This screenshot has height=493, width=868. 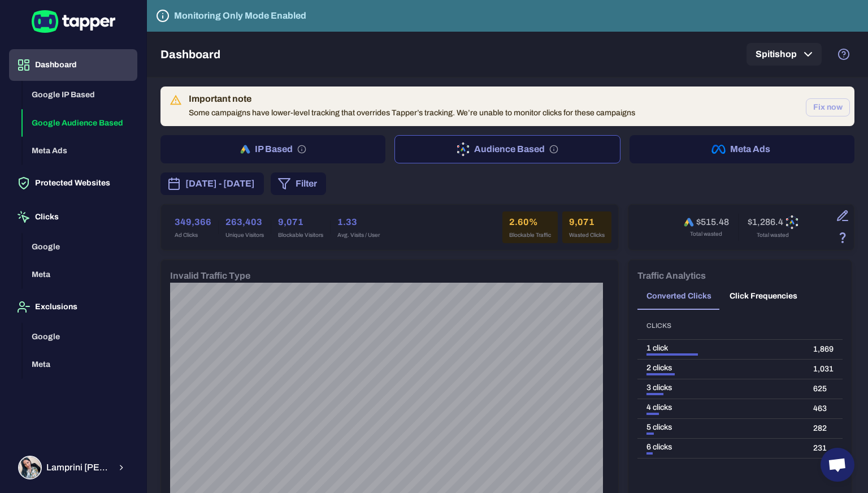 What do you see at coordinates (73, 64) in the screenshot?
I see `a: Dashboard` at bounding box center [73, 64].